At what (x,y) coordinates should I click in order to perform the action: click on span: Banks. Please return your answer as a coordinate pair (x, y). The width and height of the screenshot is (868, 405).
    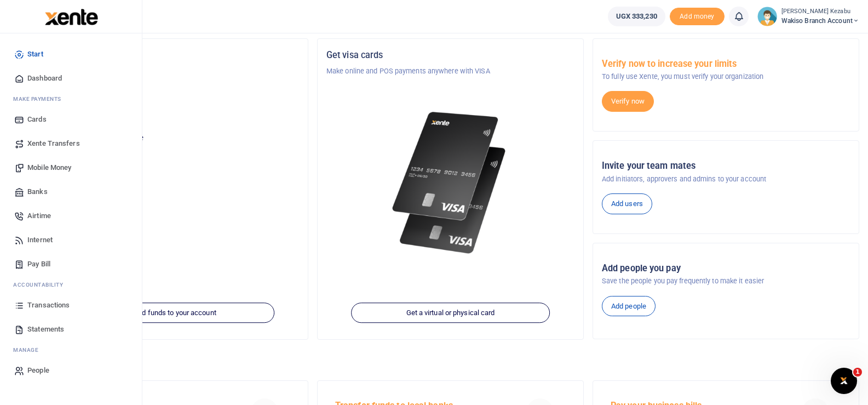
    Looking at the image, I should click on (37, 191).